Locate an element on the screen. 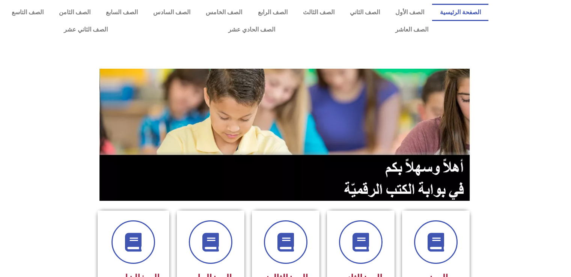 This screenshot has width=571, height=277. a: الصف الرابع is located at coordinates (273, 12).